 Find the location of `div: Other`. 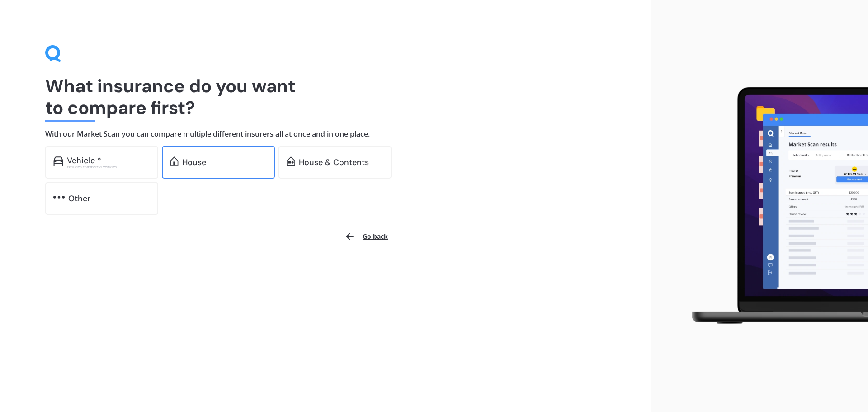

div: Other is located at coordinates (79, 199).